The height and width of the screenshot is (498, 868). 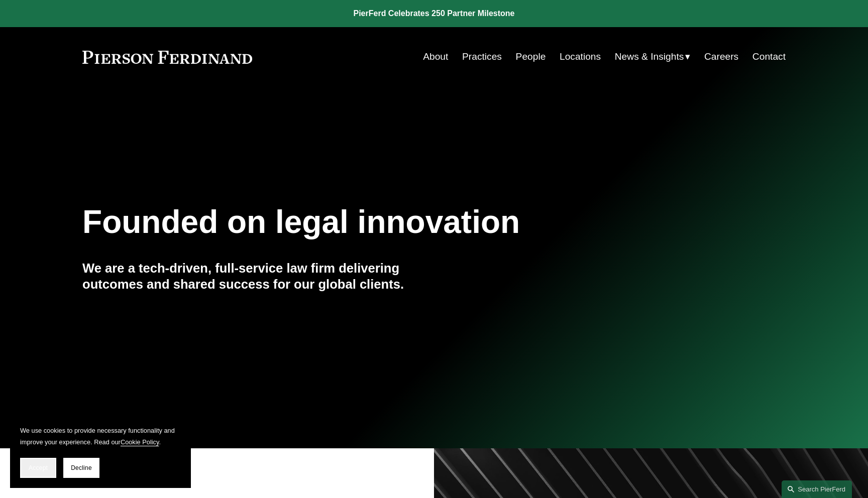 I want to click on a: About, so click(x=435, y=57).